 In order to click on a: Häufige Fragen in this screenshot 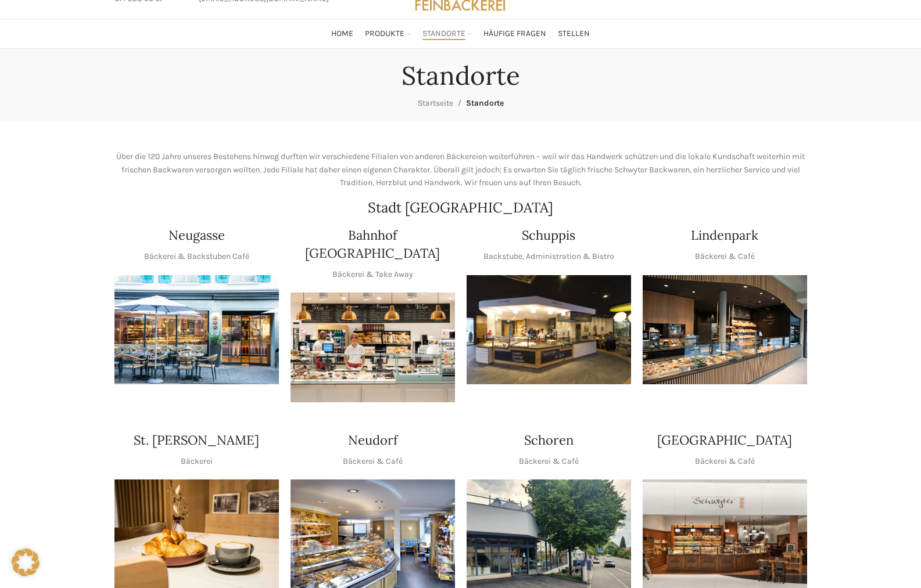, I will do `click(515, 34)`.